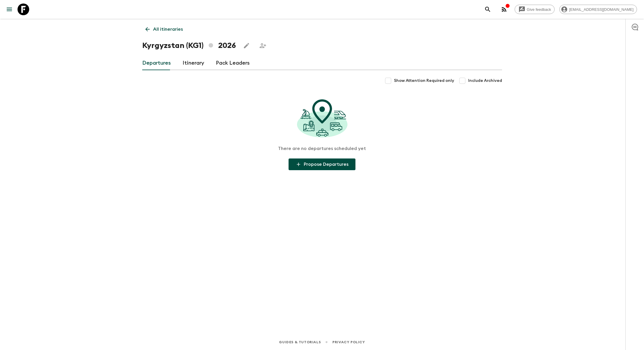 Image resolution: width=644 pixels, height=350 pixels. What do you see at coordinates (322, 164) in the screenshot?
I see `button: Propose Departures` at bounding box center [322, 164].